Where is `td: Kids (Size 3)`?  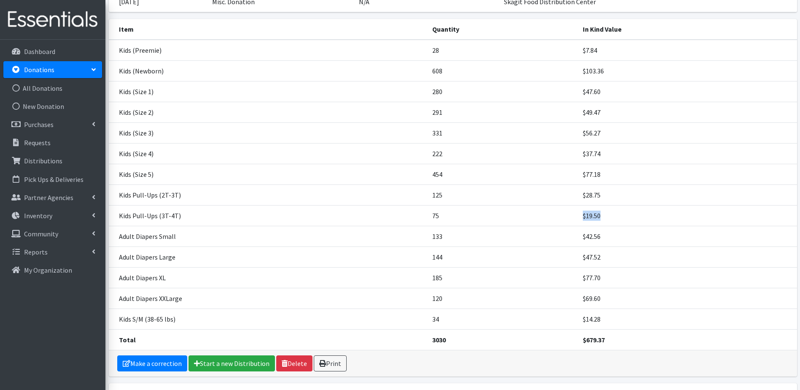
td: Kids (Size 3) is located at coordinates (268, 132).